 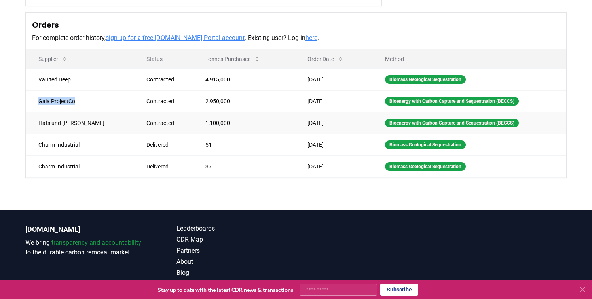 What do you see at coordinates (243, 123) in the screenshot?
I see `td: 1,100,000` at bounding box center [243, 123].